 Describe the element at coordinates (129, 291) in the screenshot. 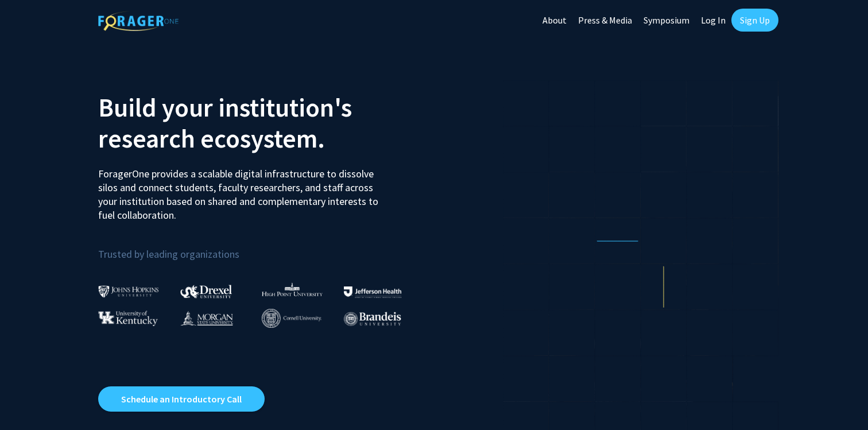

I see `img: Johns Hopkins University` at that location.